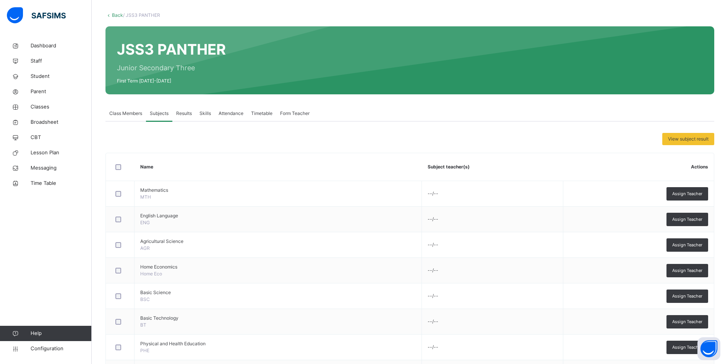  Describe the element at coordinates (146, 197) in the screenshot. I see `span: MTH` at that location.